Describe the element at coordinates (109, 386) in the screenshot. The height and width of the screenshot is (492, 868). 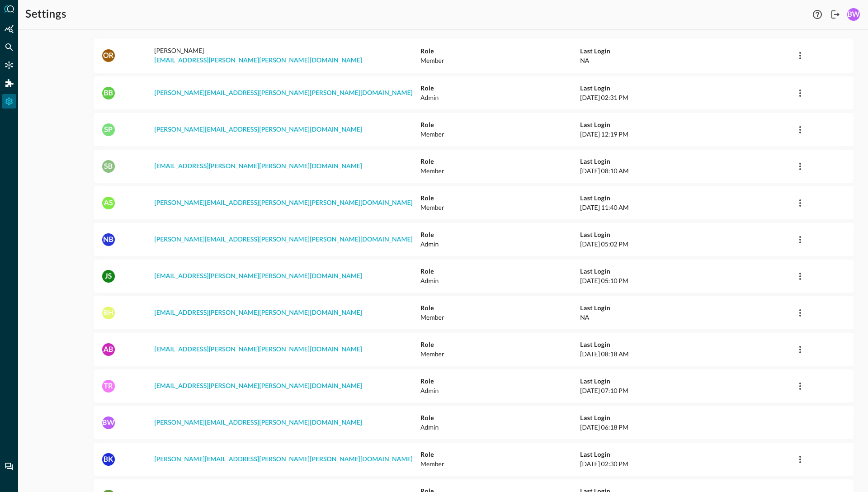
I see `div: TR` at that location.